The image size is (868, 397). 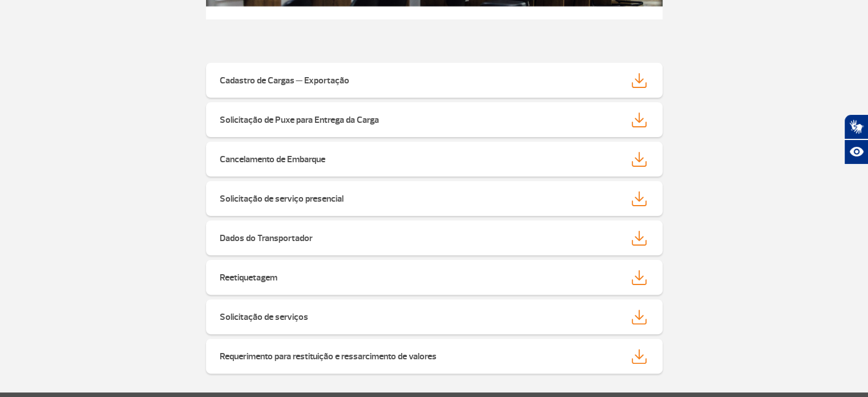 What do you see at coordinates (434, 317) in the screenshot?
I see `a: Solicitação de serviços` at bounding box center [434, 317].